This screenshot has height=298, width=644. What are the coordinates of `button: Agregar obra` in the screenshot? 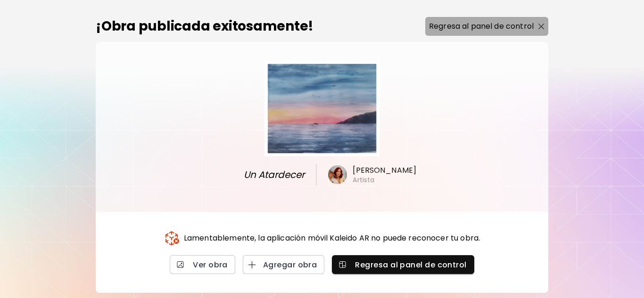 It's located at (284, 265).